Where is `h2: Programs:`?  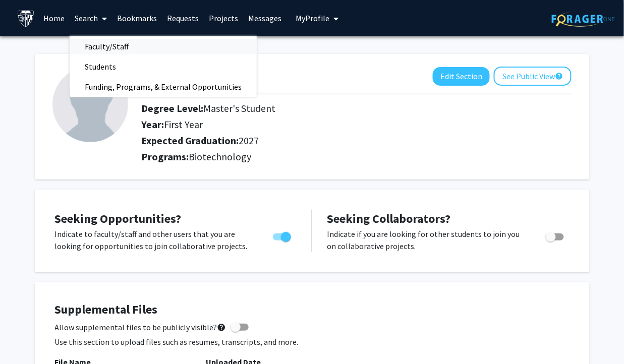 h2: Programs: is located at coordinates (356, 157).